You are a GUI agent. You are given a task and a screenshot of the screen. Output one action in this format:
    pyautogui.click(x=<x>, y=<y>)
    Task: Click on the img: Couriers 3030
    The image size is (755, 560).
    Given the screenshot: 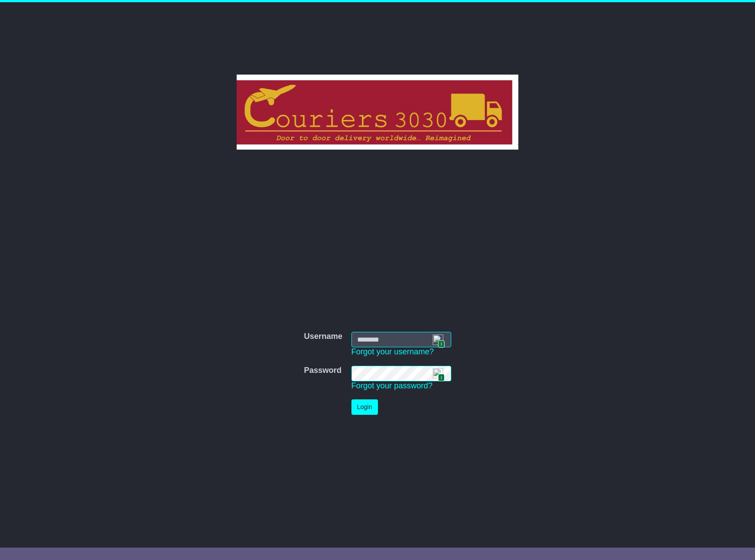 What is the action you would take?
    pyautogui.click(x=377, y=112)
    